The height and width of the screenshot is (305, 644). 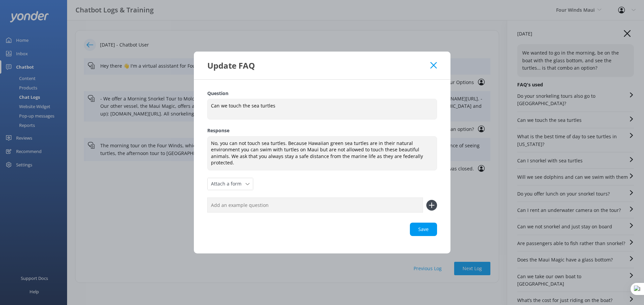 I want to click on textarea: Can we touch the sea turtles, so click(x=322, y=109).